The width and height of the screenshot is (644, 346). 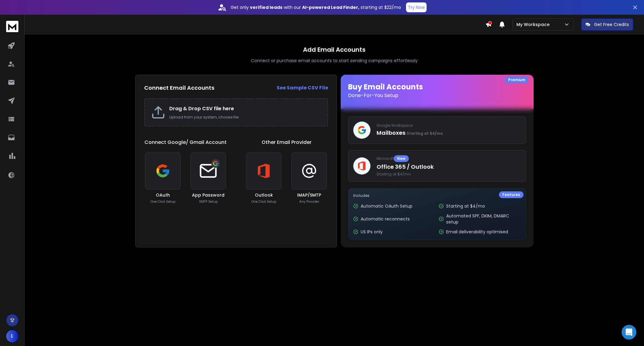 I want to click on button: Get Free Credits, so click(x=607, y=24).